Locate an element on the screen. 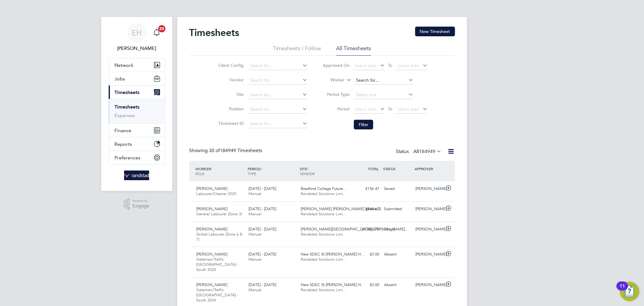  span: 184949 is located at coordinates (427, 151).